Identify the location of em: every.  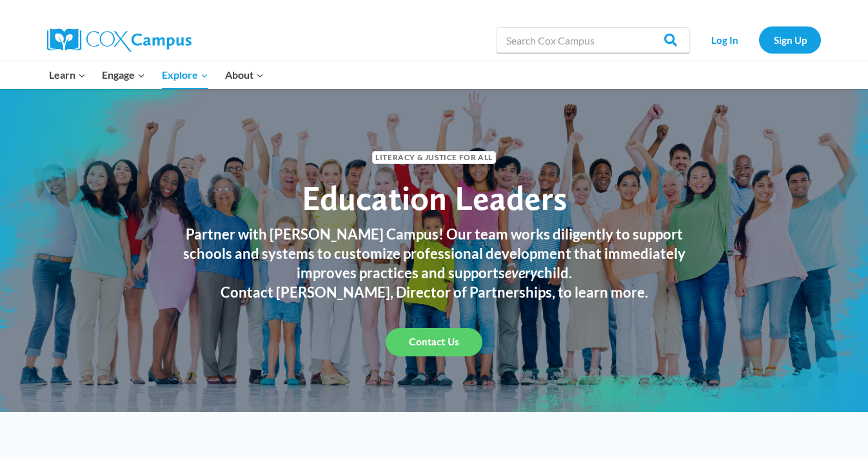
(521, 272).